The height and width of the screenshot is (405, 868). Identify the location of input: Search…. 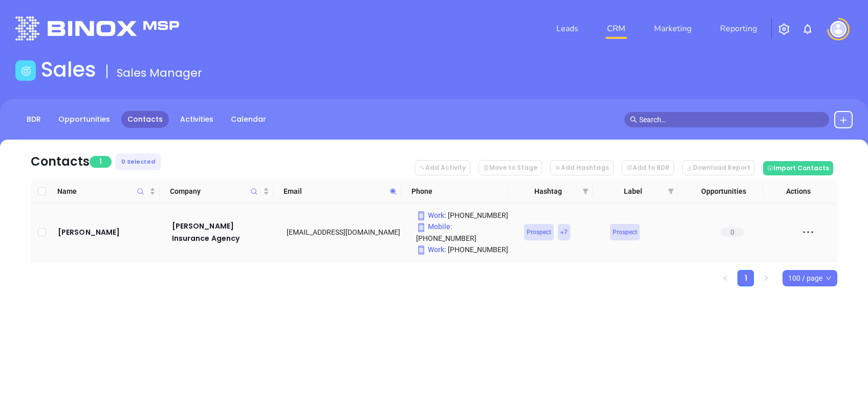
(731, 120).